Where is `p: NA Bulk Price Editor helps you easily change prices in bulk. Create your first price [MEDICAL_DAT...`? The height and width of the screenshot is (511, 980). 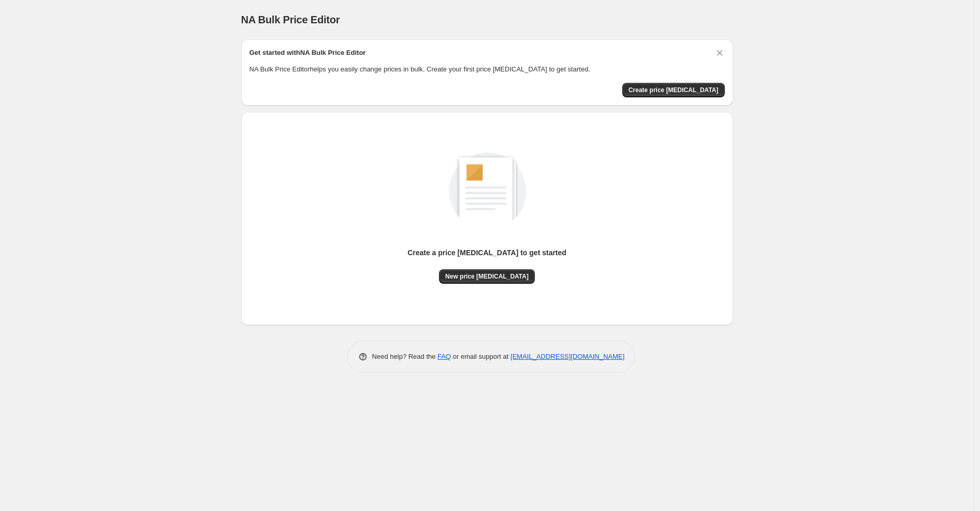
p: NA Bulk Price Editor helps you easily change prices in bulk. Create your first price [MEDICAL_DAT... is located at coordinates (487, 70).